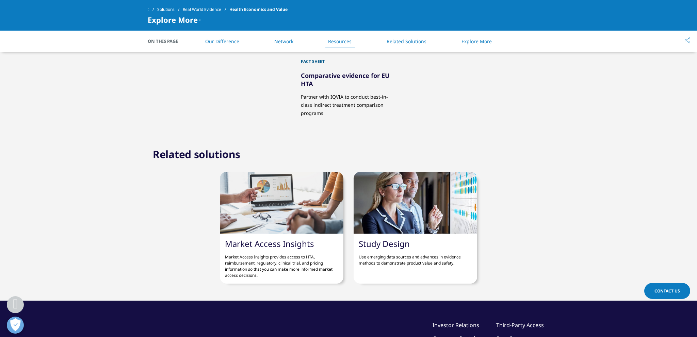 This screenshot has width=697, height=337. I want to click on a: Resources, so click(340, 41).